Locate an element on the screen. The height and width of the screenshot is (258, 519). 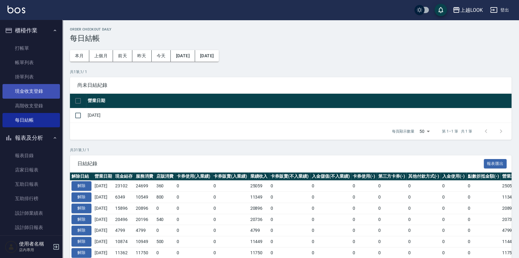
td: 20496 is located at coordinates (124, 220).